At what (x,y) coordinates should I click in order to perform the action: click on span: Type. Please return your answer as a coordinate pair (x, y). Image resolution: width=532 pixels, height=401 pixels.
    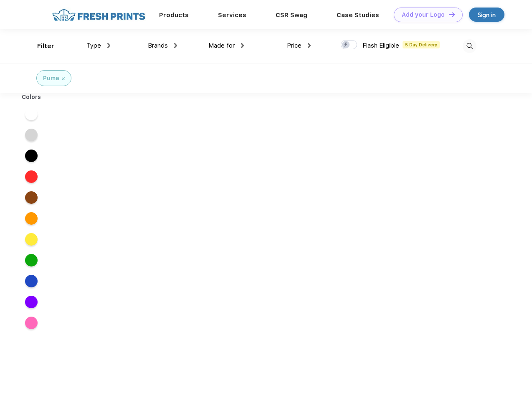
    Looking at the image, I should click on (94, 46).